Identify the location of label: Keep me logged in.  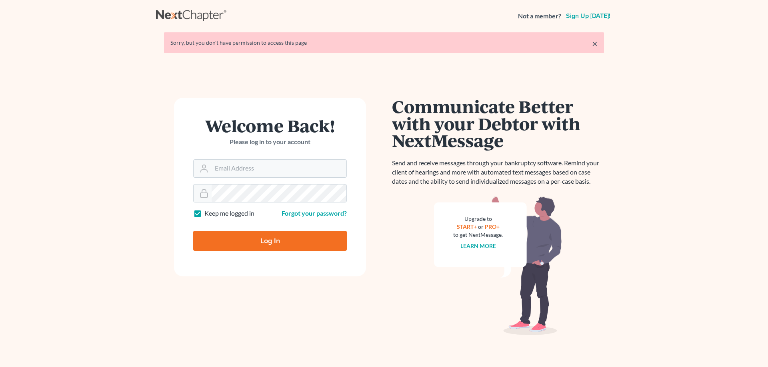
(229, 213).